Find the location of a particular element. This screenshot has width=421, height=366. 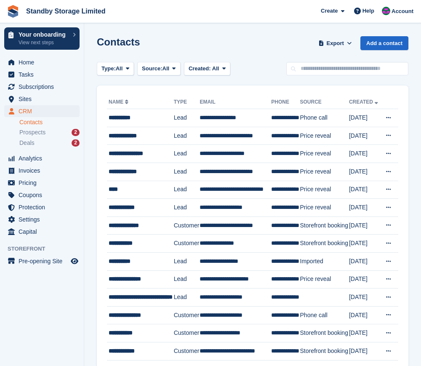

a: Prospects 2 is located at coordinates (49, 132).